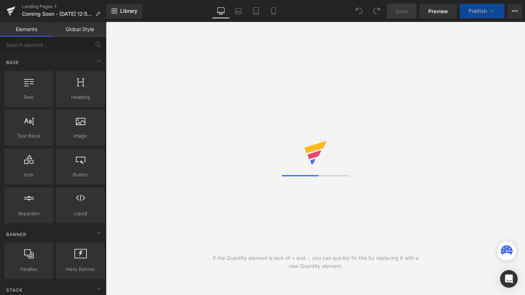  I want to click on button: More, so click(514, 11).